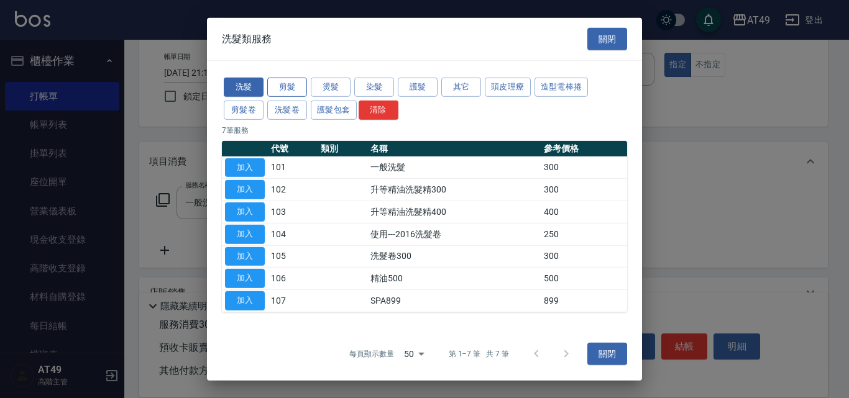 This screenshot has width=849, height=398. Describe the element at coordinates (584, 279) in the screenshot. I see `td: 500` at that location.